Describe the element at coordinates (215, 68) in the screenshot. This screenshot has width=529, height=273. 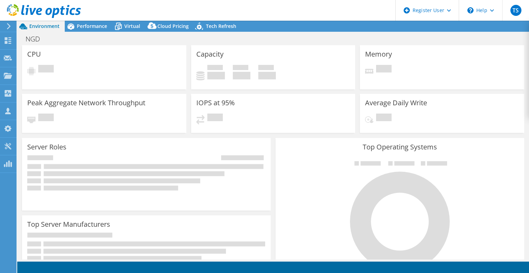
I see `span: Used` at that location.